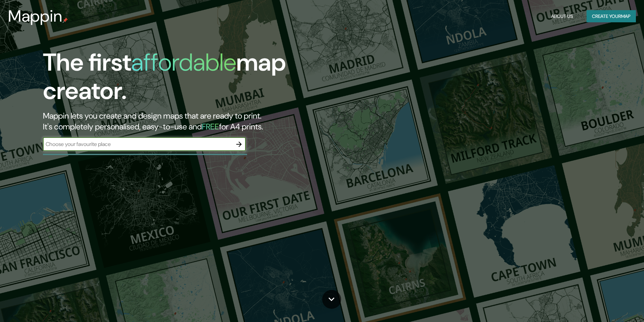 The height and width of the screenshot is (322, 644). Describe the element at coordinates (611, 17) in the screenshot. I see `button: Create yourmap` at that location.